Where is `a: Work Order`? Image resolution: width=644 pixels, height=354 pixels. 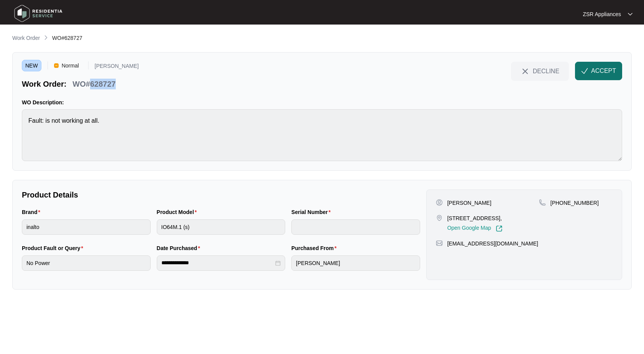 a: Work Order is located at coordinates (26, 38).